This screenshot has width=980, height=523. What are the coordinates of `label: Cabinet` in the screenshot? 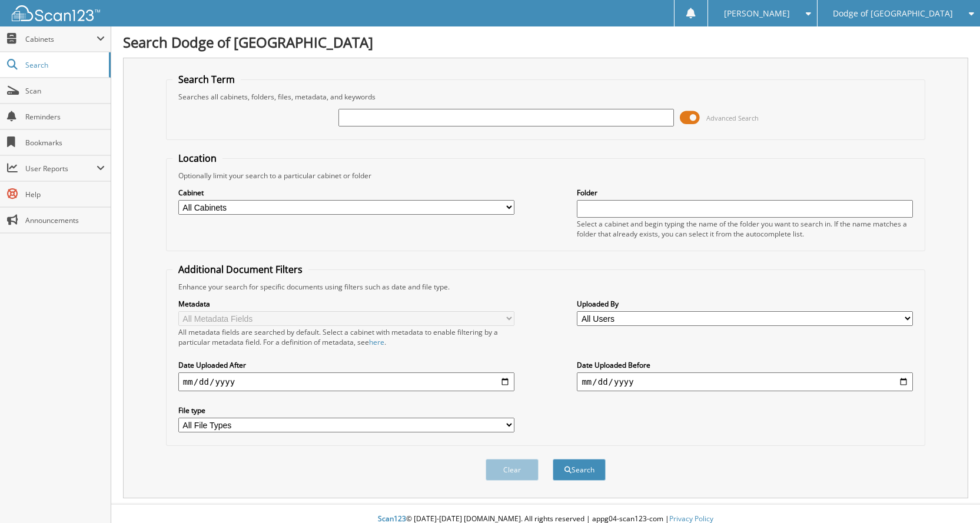 It's located at (346, 192).